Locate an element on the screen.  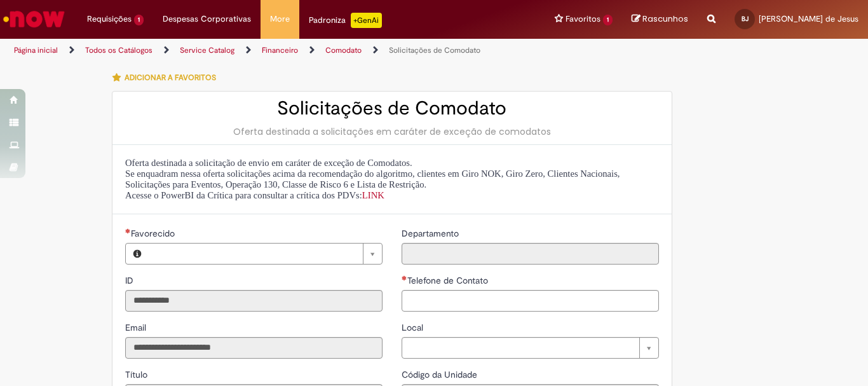
label: Somente leitura - ID is located at coordinates (130, 280).